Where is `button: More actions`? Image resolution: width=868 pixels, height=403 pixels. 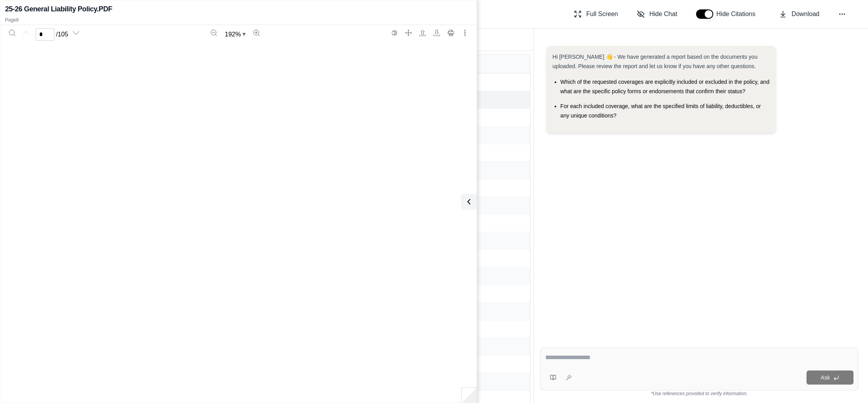
button: More actions is located at coordinates (465, 33).